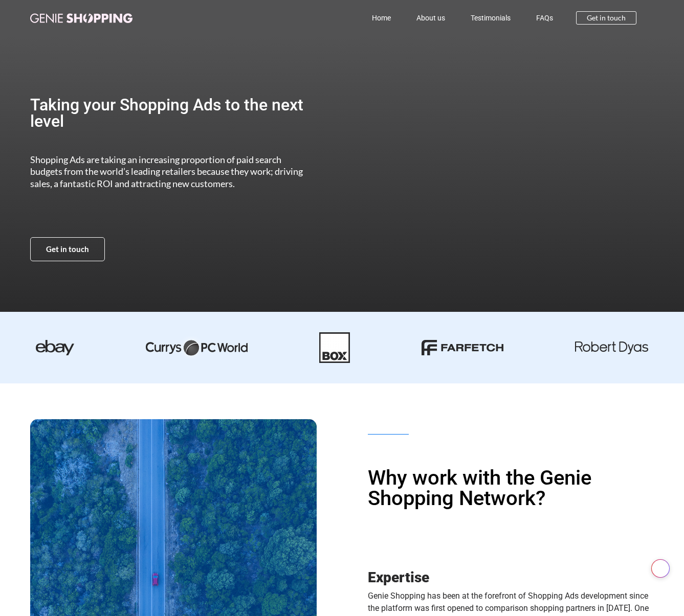 The height and width of the screenshot is (616, 684). Describe the element at coordinates (511, 488) in the screenshot. I see `h1: Why work with the Genie Shopping Network?` at that location.